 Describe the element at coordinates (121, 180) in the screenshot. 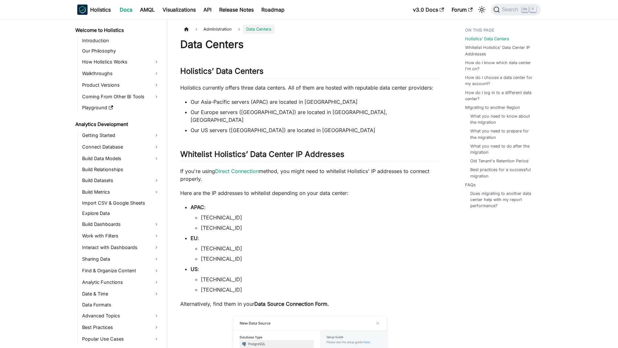

I see `a: Build Datasets` at that location.